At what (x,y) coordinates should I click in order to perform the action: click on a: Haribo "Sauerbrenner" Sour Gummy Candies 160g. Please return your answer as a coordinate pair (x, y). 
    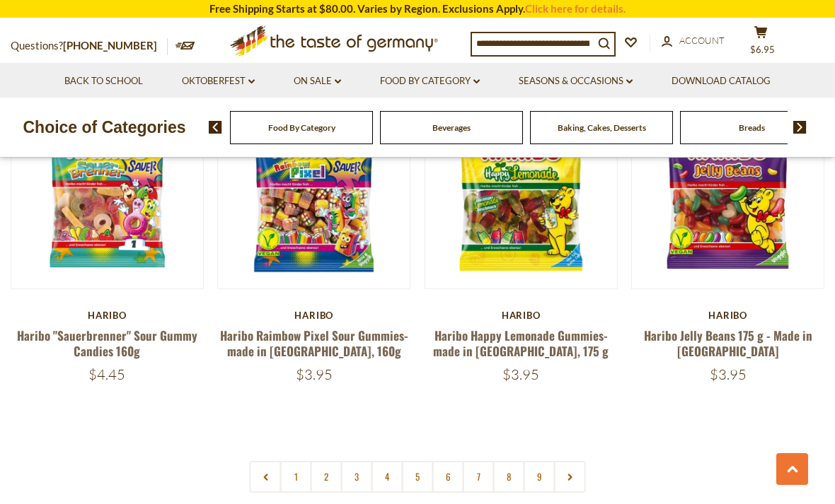
    Looking at the image, I should click on (107, 343).